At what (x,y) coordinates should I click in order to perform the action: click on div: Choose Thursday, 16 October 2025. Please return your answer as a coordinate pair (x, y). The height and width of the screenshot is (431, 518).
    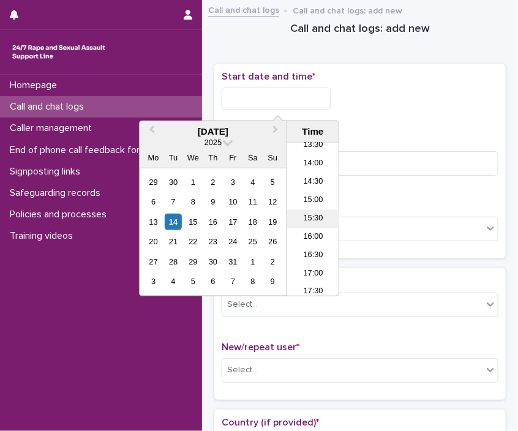
    Looking at the image, I should click on (212, 222).